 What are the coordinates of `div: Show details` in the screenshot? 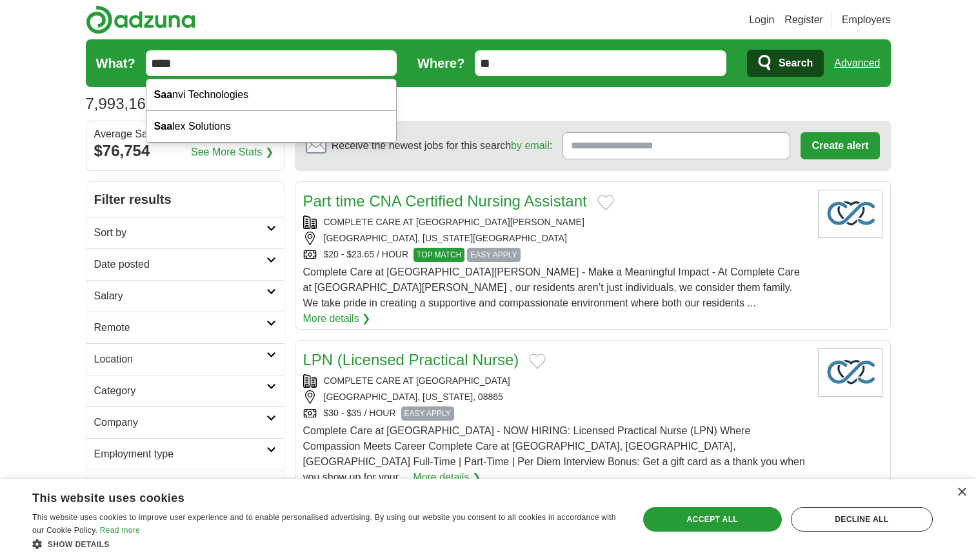 It's located at (326, 543).